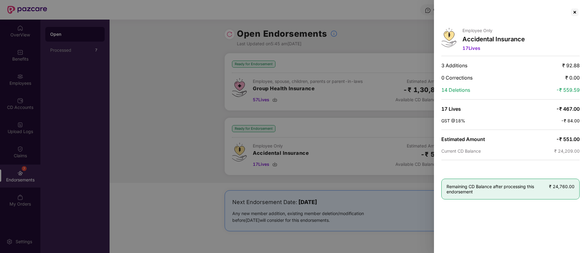 This screenshot has height=253, width=587. Describe the element at coordinates (454, 121) in the screenshot. I see `span: GST @18%` at that location.